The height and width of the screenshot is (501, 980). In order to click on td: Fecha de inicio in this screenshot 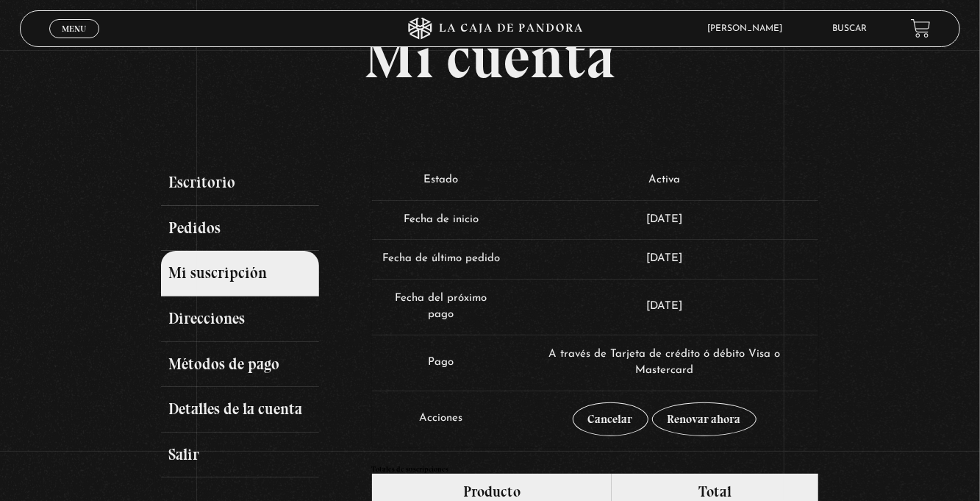, I will do `click(441, 220)`.